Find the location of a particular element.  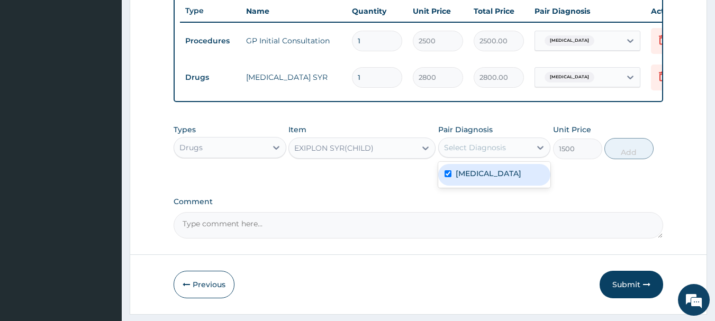

div: Drugs is located at coordinates (191, 148).